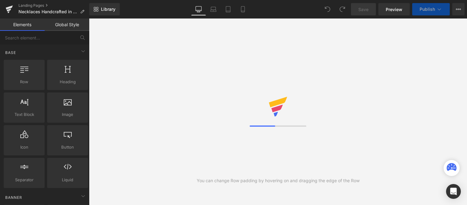 Image resolution: width=467 pixels, height=205 pixels. Describe the element at coordinates (24, 147) in the screenshot. I see `span: Icon` at that location.